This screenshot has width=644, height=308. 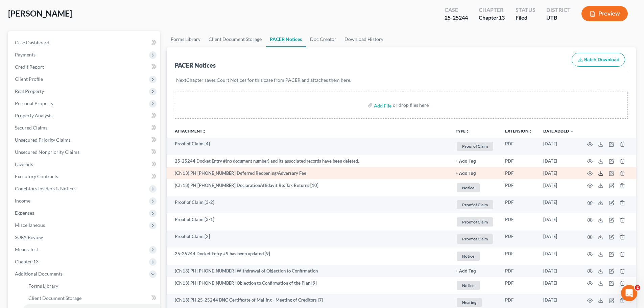 What do you see at coordinates (84, 237) in the screenshot?
I see `a: SOFA Review` at bounding box center [84, 237].